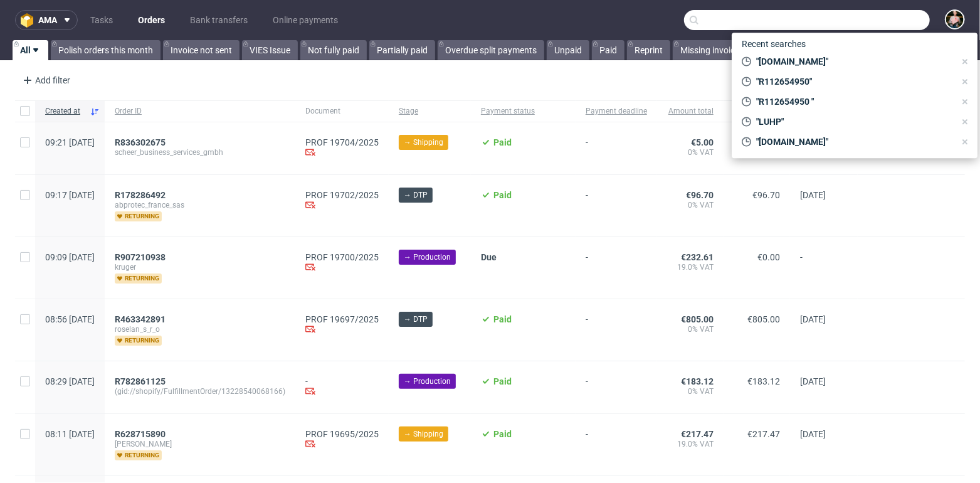 This screenshot has height=483, width=980. What do you see at coordinates (852, 82) in the screenshot?
I see `span: "R112654950"` at bounding box center [852, 82].